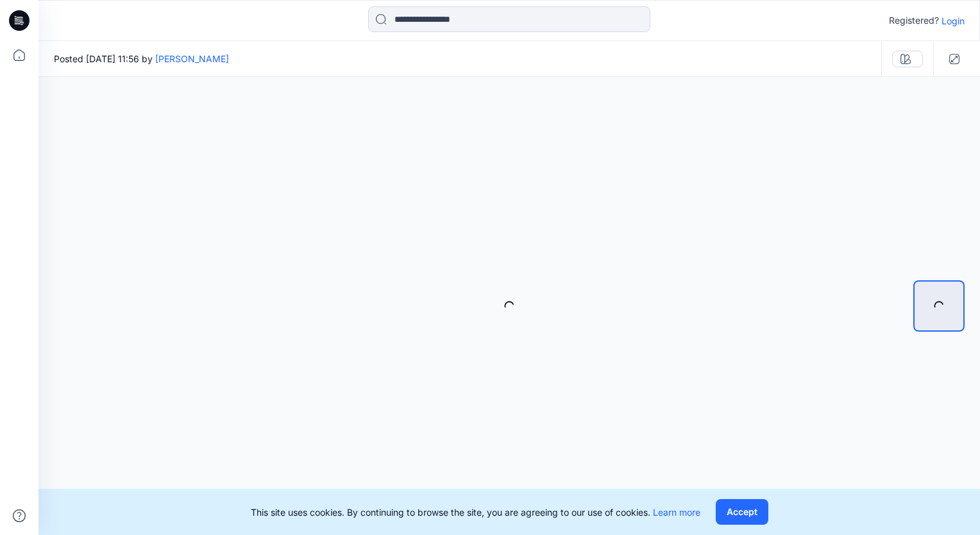  What do you see at coordinates (676, 512) in the screenshot?
I see `a: Learn more` at bounding box center [676, 512].